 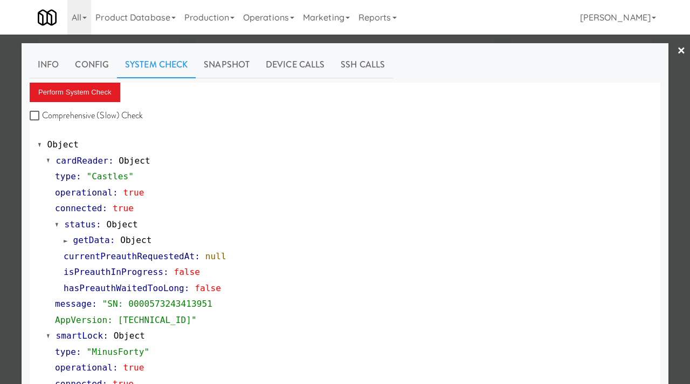 I want to click on a: Snapshot, so click(x=227, y=65).